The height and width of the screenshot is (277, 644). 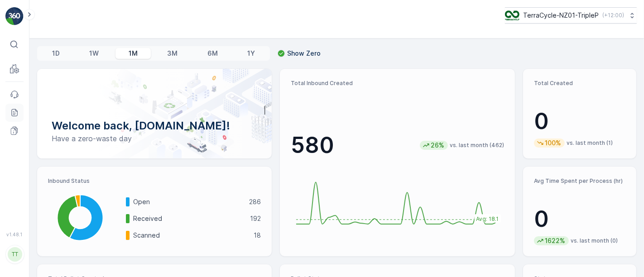 What do you see at coordinates (15, 16) in the screenshot?
I see `img: logo` at bounding box center [15, 16].